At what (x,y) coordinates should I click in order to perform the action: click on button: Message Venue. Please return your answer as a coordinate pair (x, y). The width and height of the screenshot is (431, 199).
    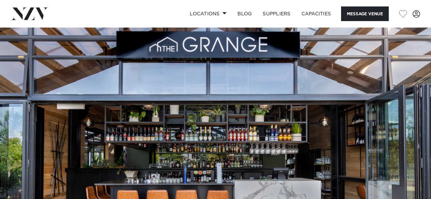
    Looking at the image, I should click on (364, 14).